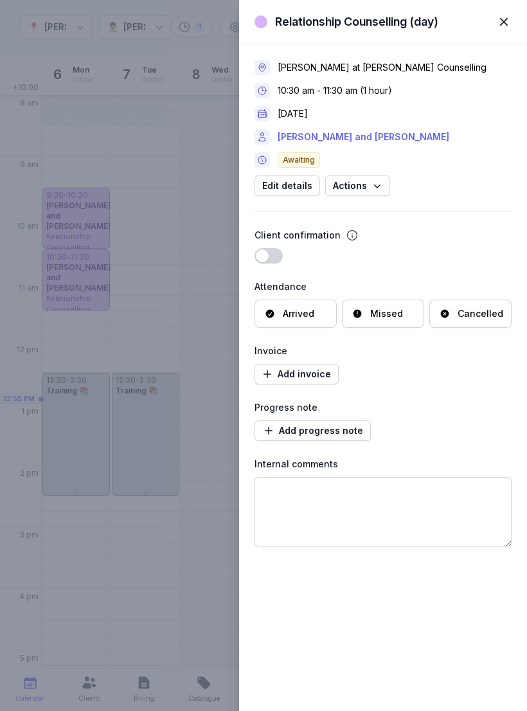 Image resolution: width=527 pixels, height=711 pixels. I want to click on div: Missed, so click(386, 314).